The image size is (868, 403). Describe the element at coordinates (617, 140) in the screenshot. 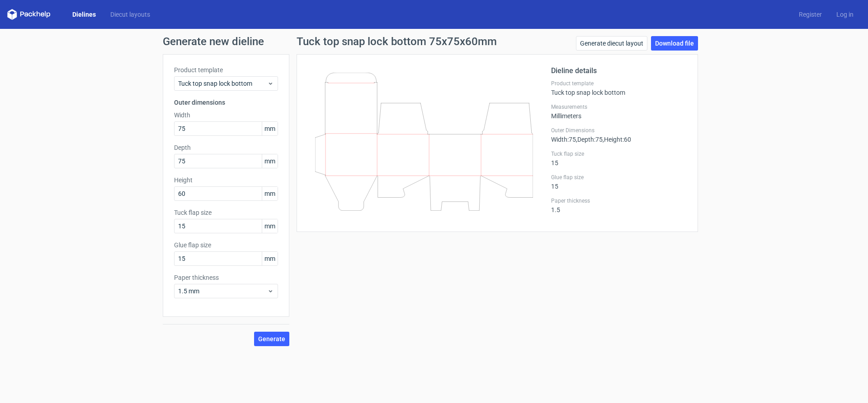

I see `span: , Height : 60` at that location.